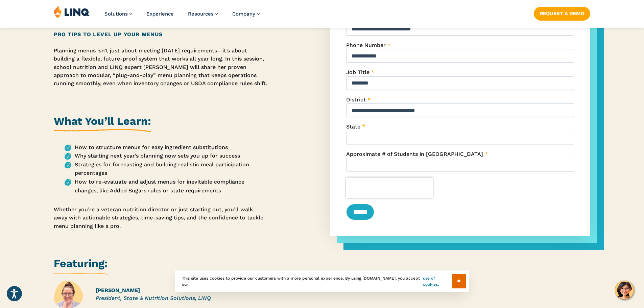  What do you see at coordinates (203, 14) in the screenshot?
I see `a: Resources` at bounding box center [203, 14].